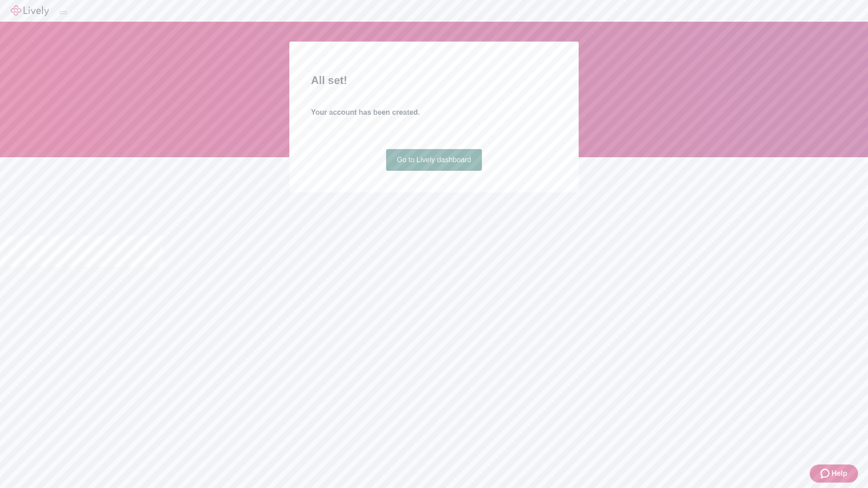 Image resolution: width=868 pixels, height=488 pixels. I want to click on h2: All set!, so click(434, 81).